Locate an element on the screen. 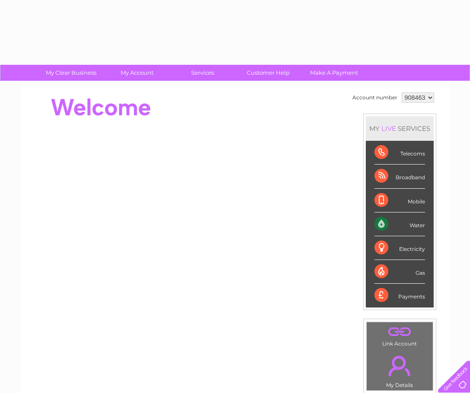  div: LIVE is located at coordinates (388, 128).